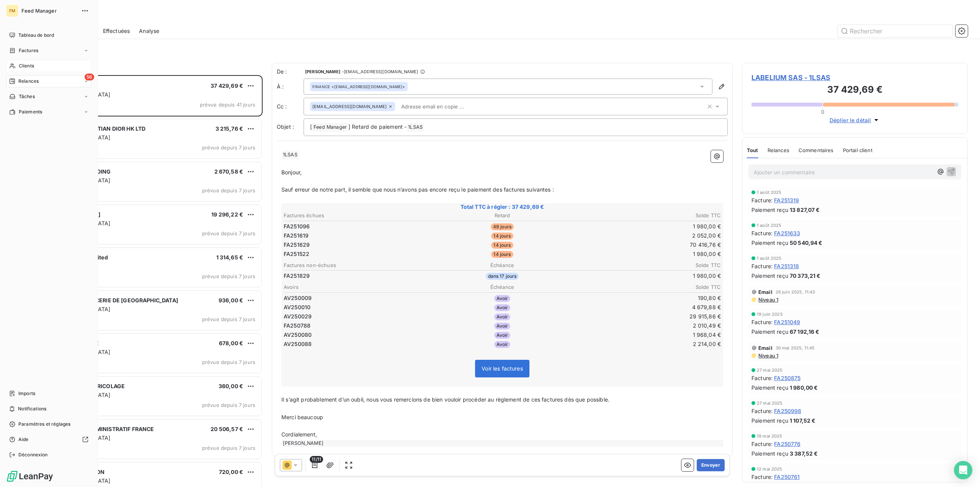  Describe the element at coordinates (795, 292) in the screenshot. I see `span: 26 juin 2025, 11:43` at that location.